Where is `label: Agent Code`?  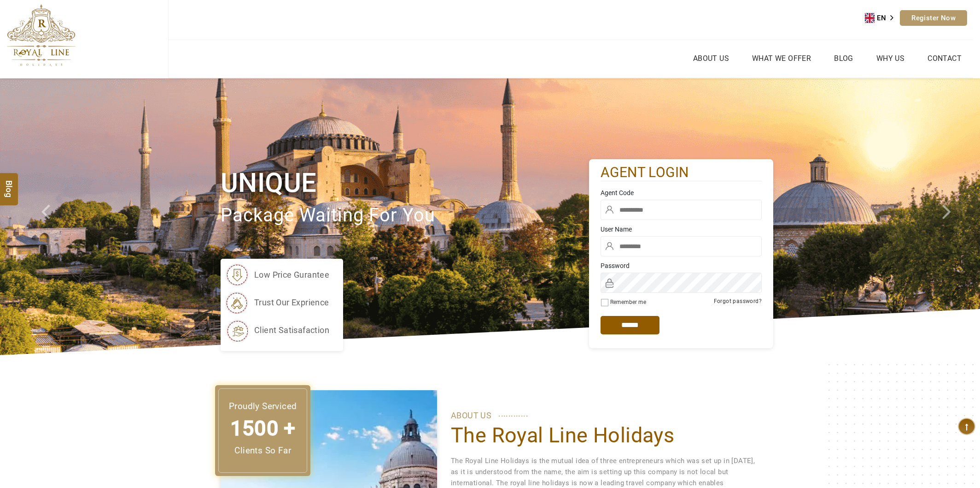 label: Agent Code is located at coordinates (681, 193).